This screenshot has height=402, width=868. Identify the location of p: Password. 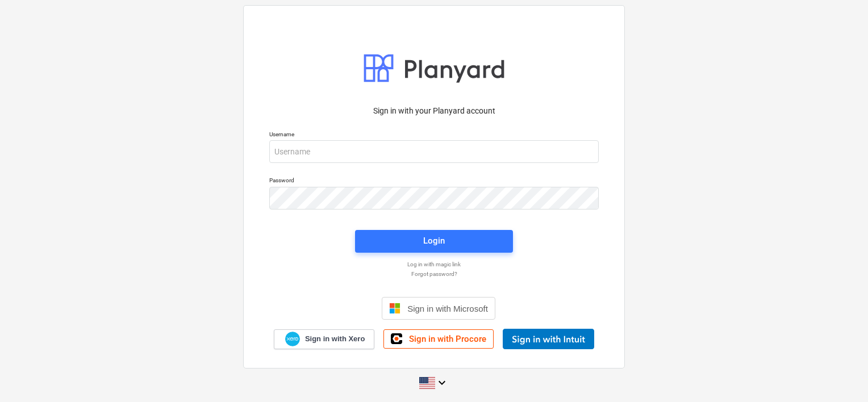
(434, 181).